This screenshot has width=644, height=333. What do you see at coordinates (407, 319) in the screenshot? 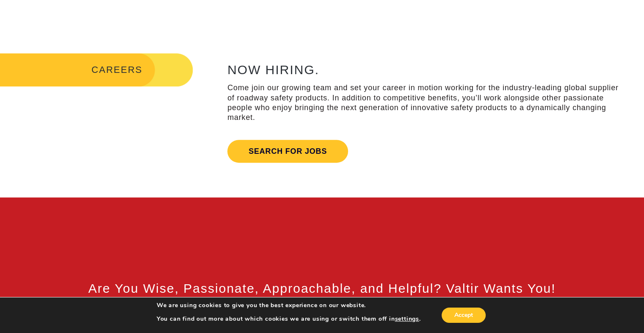
I see `button: settings` at bounding box center [407, 319].